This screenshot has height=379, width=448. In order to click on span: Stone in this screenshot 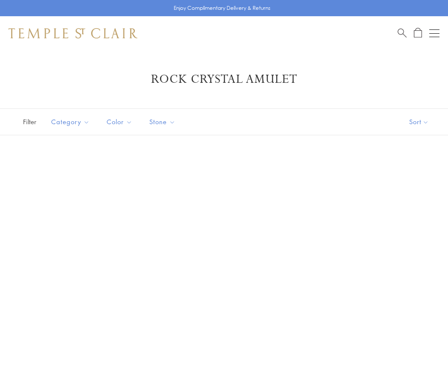, I will do `click(163, 122)`.